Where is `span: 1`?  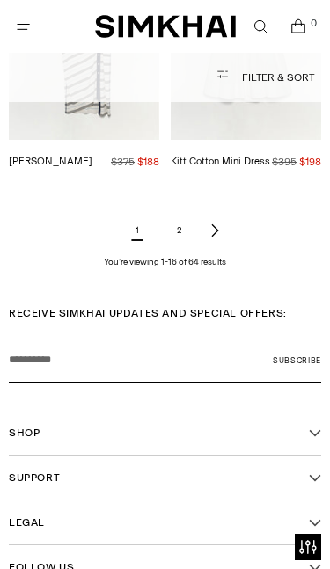 span: 1 is located at coordinates (137, 230).